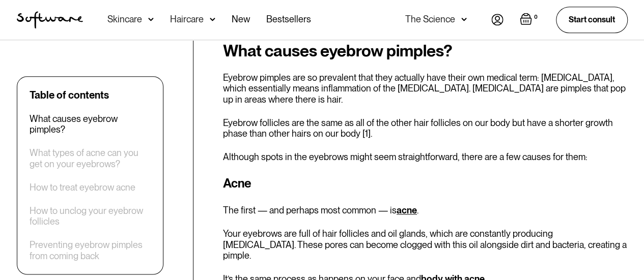 The height and width of the screenshot is (280, 644). Describe the element at coordinates (90, 216) in the screenshot. I see `a: How to unclog your eyebrow follicles` at that location.